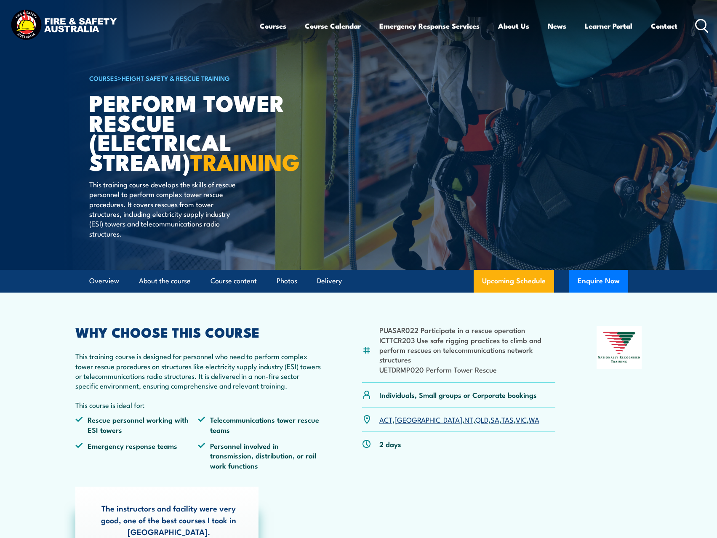 This screenshot has height=538, width=717. Describe the element at coordinates (198, 405) in the screenshot. I see `p: This course is ideal for:` at that location.